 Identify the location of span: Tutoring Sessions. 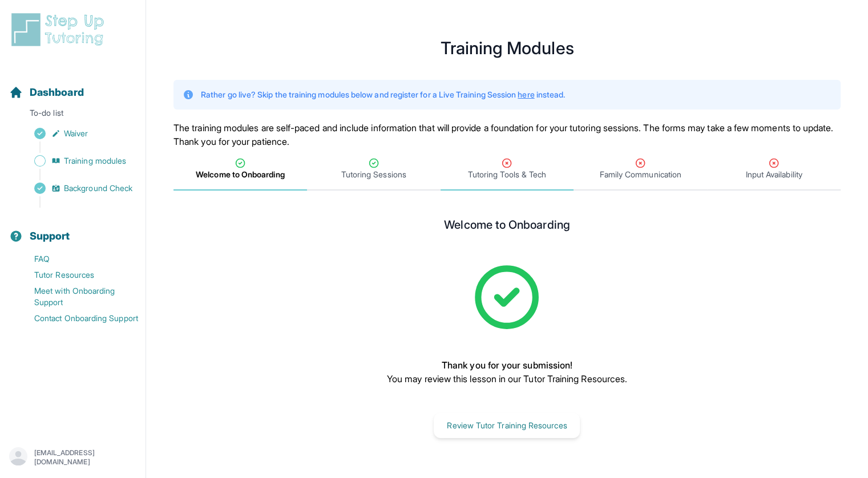
(374, 175).